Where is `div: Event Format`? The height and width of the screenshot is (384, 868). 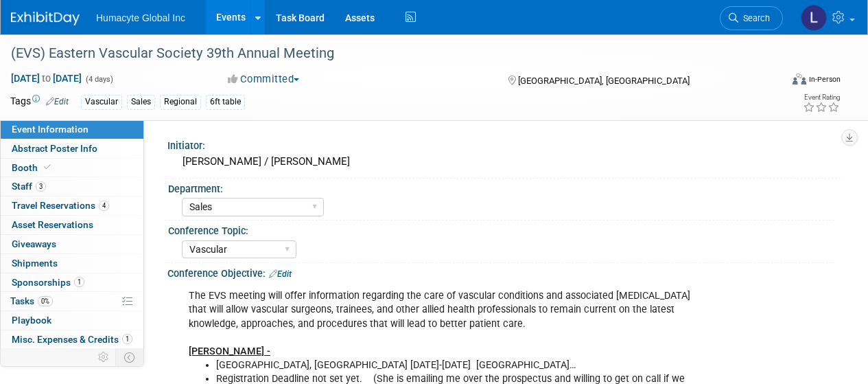
div: Event Format is located at coordinates (779, 82).